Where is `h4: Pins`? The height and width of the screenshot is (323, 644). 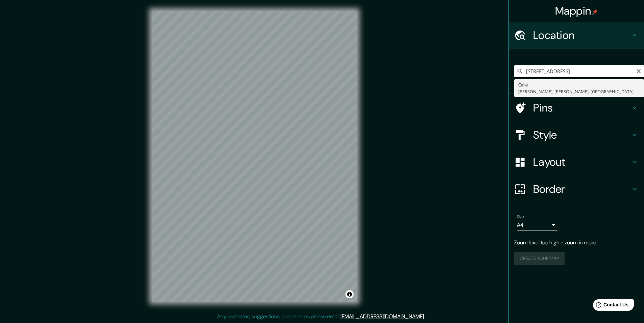 h4: Pins is located at coordinates (582, 107).